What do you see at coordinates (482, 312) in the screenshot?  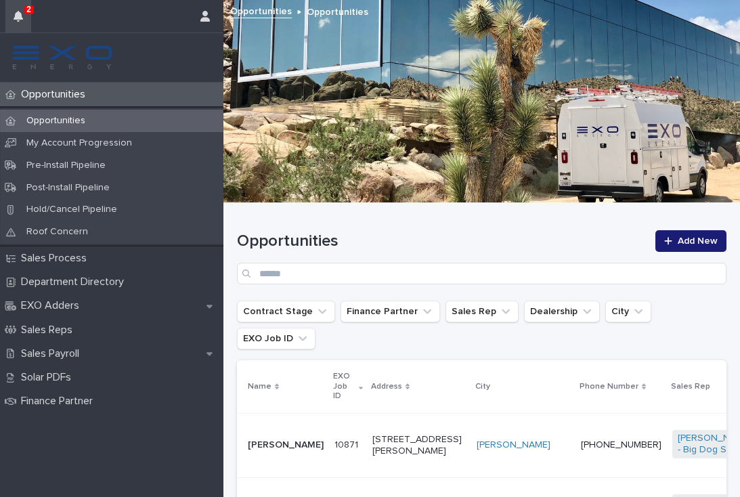 I see `button: Sales Rep` at bounding box center [482, 312].